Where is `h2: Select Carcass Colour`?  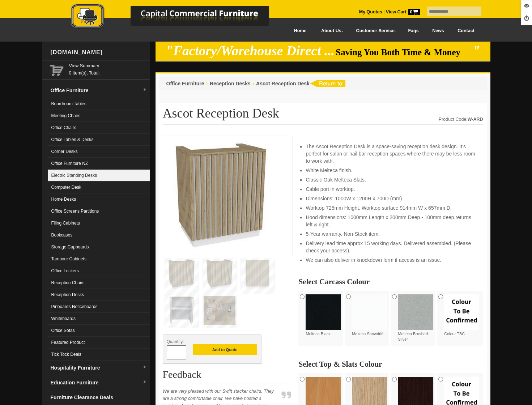
h2: Select Carcass Colour is located at coordinates (390, 282).